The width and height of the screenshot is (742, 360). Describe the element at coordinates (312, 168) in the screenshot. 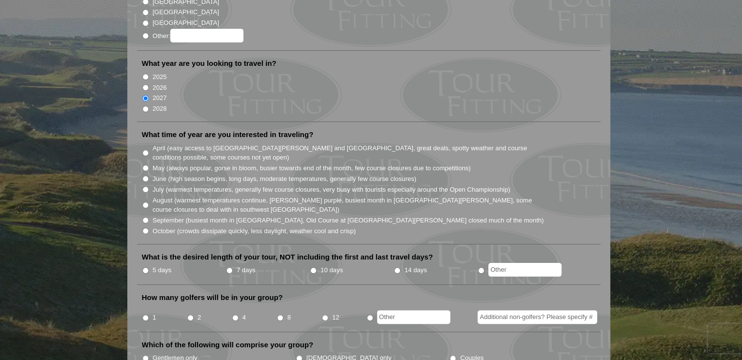

I see `label: May (always popular, gorse in bloom, busier towards end of the month, few course closures due to ...` at that location.